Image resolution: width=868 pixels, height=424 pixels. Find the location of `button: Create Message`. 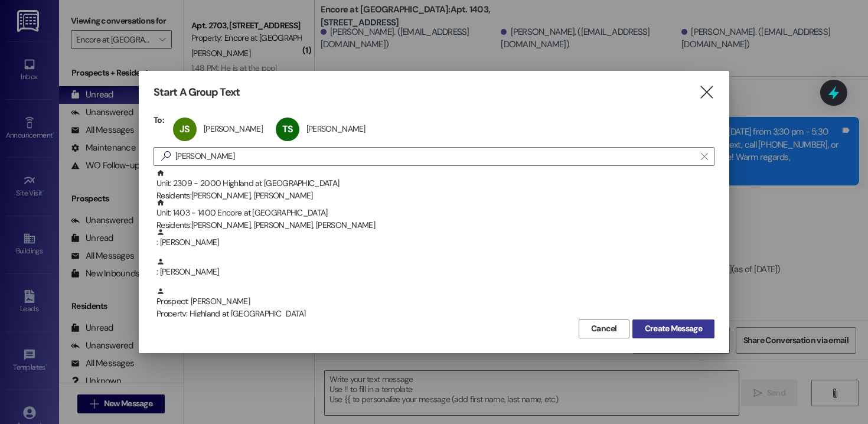

button: Create Message is located at coordinates (674, 329).